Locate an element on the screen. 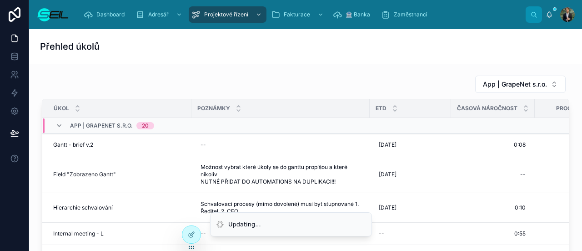 The height and width of the screenshot is (251, 582). a: 0:55 is located at coordinates (493, 233).